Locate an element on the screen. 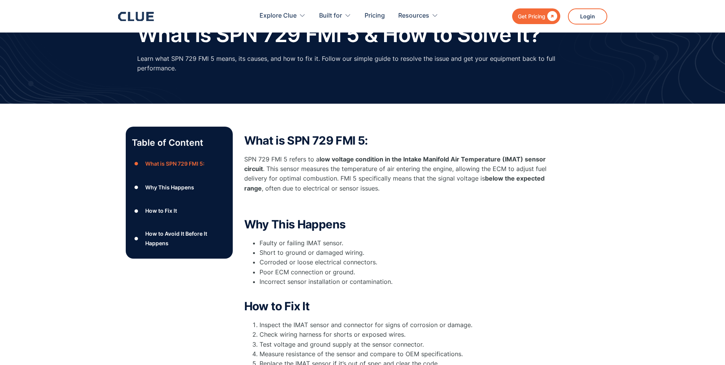  li: Check wiring harness for shorts or exposed wires. is located at coordinates (405, 334).